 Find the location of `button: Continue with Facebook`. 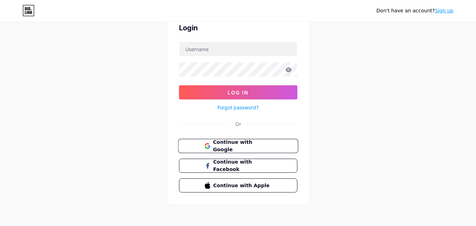

button: Continue with Facebook is located at coordinates (238, 166).